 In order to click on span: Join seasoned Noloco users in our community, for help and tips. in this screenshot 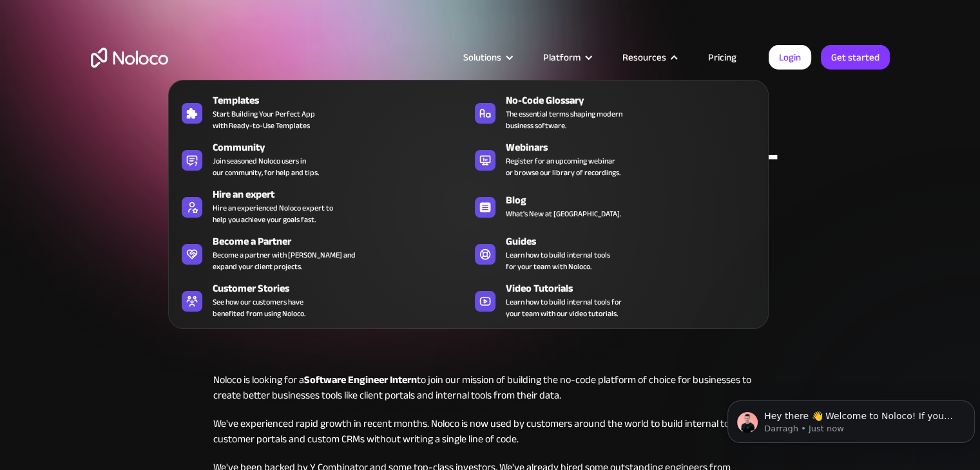, I will do `click(265, 167)`.